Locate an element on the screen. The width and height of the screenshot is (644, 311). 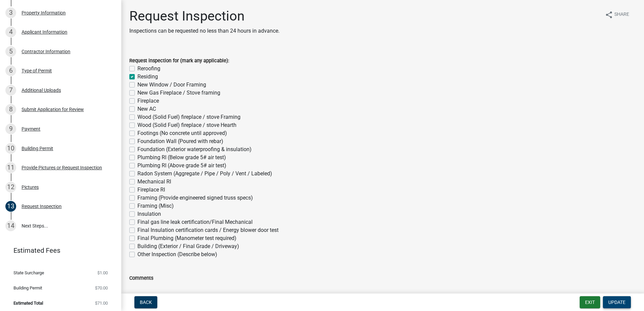
label: Wood (Solid Fuel) fireplace / stove Framing is located at coordinates (189, 118).